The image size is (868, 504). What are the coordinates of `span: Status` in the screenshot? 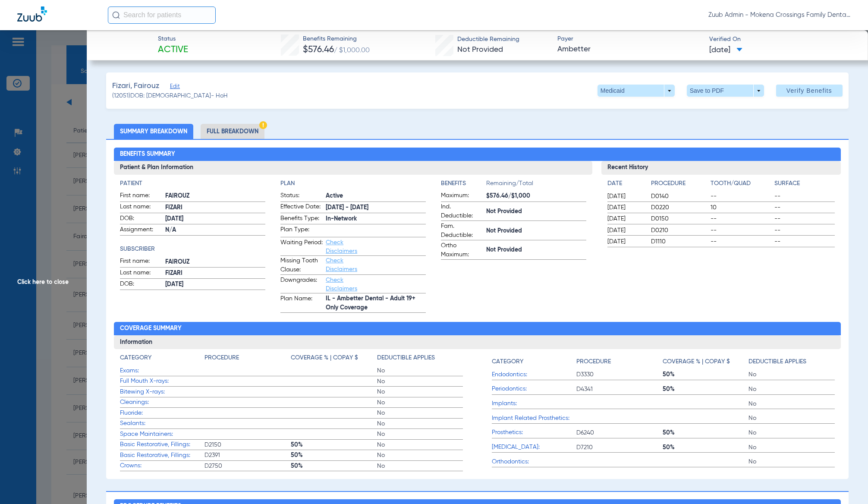 It's located at (173, 38).